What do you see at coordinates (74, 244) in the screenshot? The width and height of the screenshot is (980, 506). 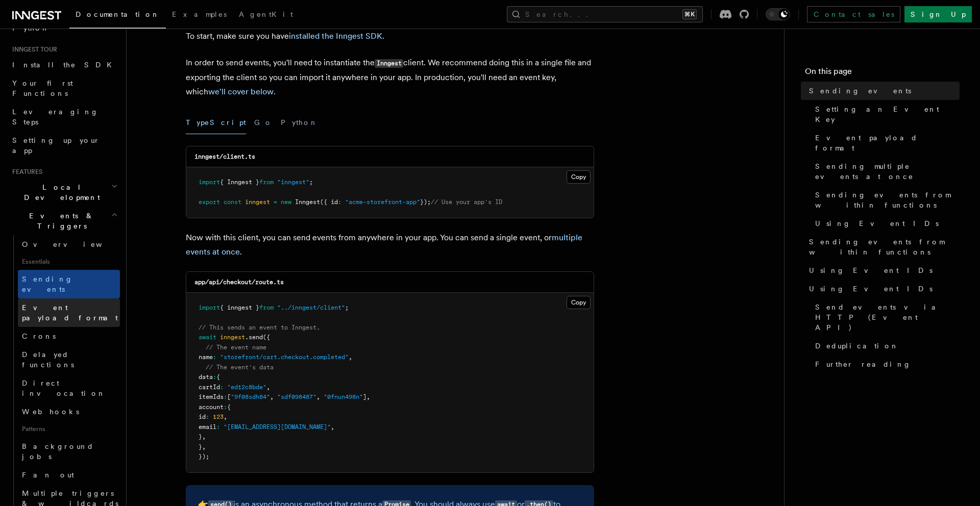 I see `span: Overview` at bounding box center [74, 244].